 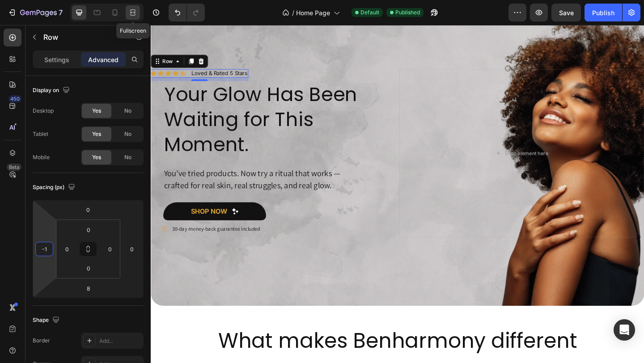 I want to click on input: 8, so click(x=88, y=288).